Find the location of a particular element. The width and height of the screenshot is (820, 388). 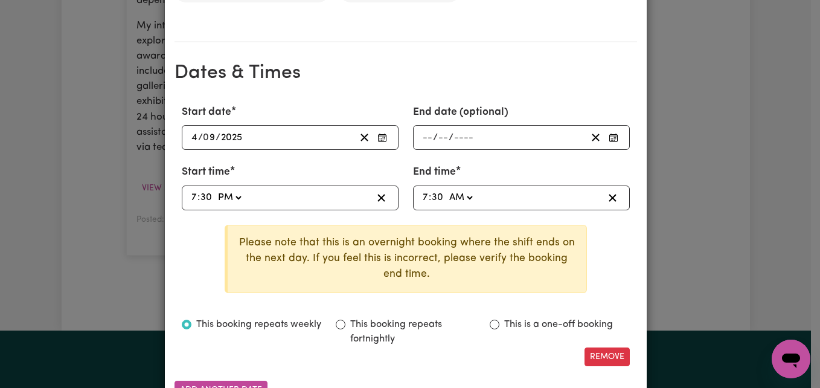

button: Enter Start date is located at coordinates (382, 137).